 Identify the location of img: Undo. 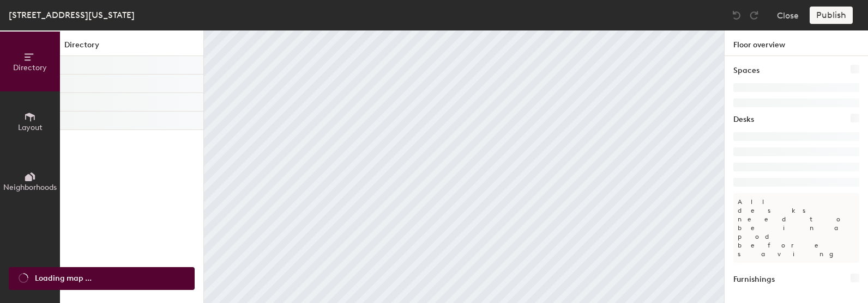
(737, 16).